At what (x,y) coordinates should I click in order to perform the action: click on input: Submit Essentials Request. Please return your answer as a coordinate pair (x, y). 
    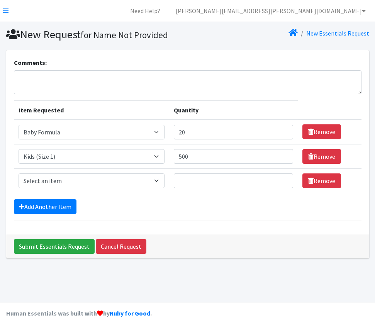
    Looking at the image, I should click on (54, 247).